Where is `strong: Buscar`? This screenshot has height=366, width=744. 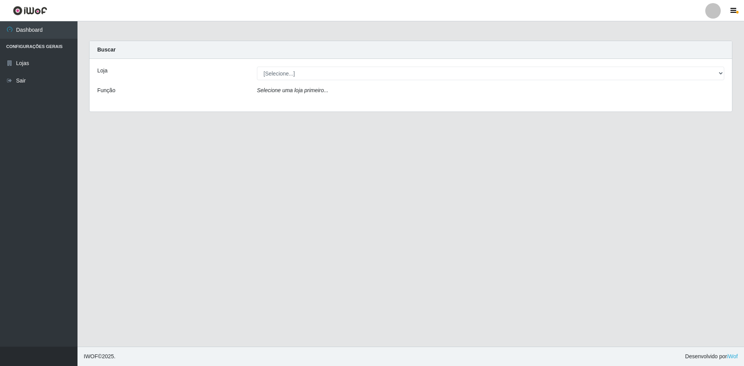 strong: Buscar is located at coordinates (106, 50).